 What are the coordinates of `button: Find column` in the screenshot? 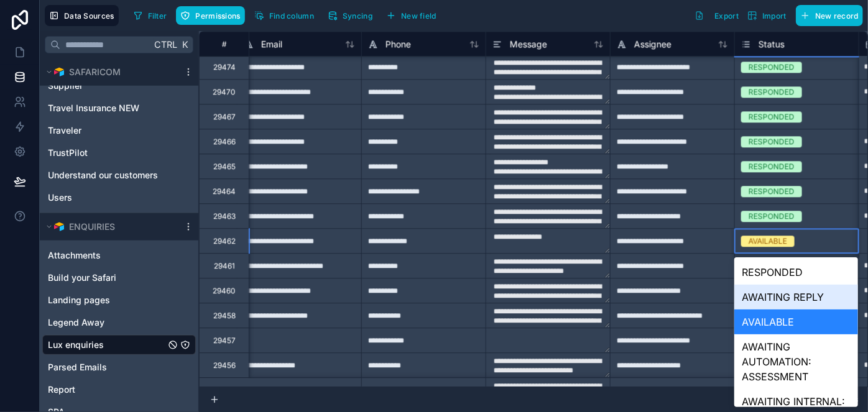 It's located at (284, 16).